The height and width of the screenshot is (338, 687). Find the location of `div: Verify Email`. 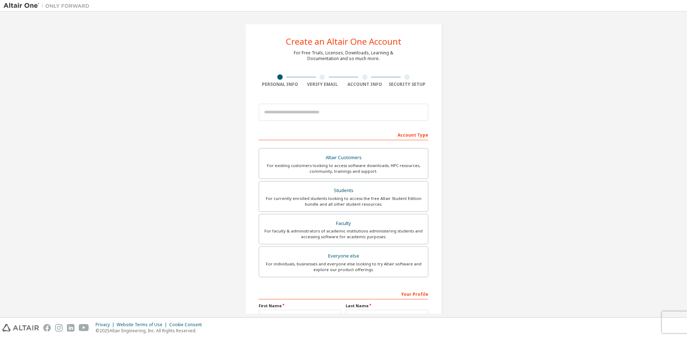

div: Verify Email is located at coordinates (323, 84).